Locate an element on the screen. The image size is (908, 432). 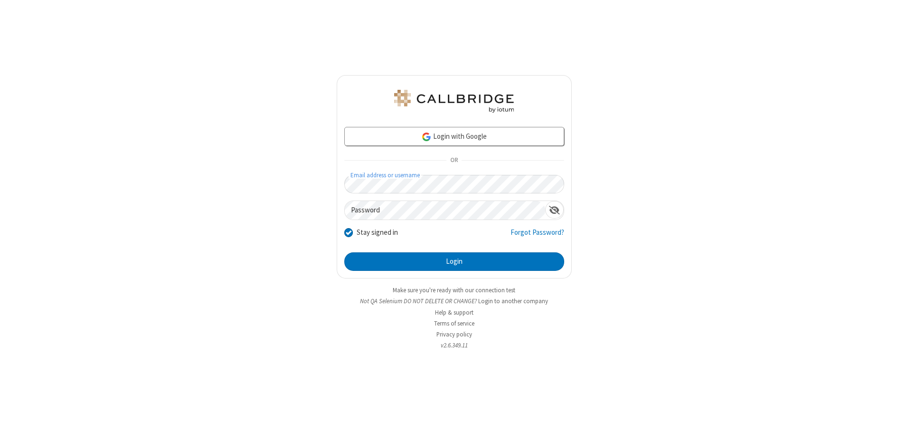
button: Login is located at coordinates (454, 262).